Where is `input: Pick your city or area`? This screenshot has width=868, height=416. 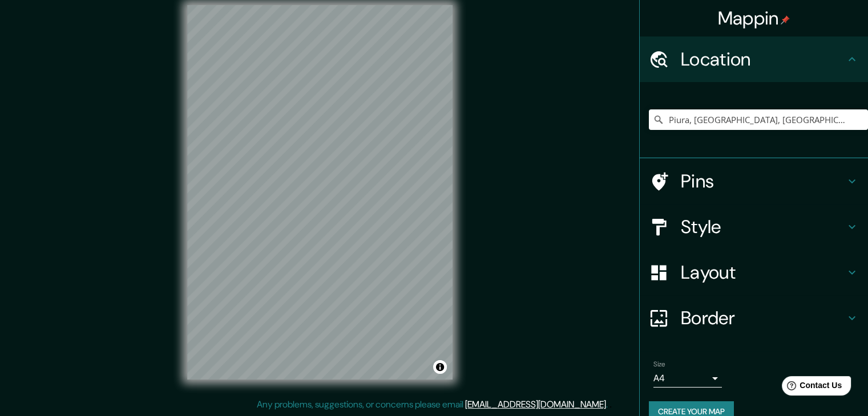 input: Pick your city or area is located at coordinates (758, 120).